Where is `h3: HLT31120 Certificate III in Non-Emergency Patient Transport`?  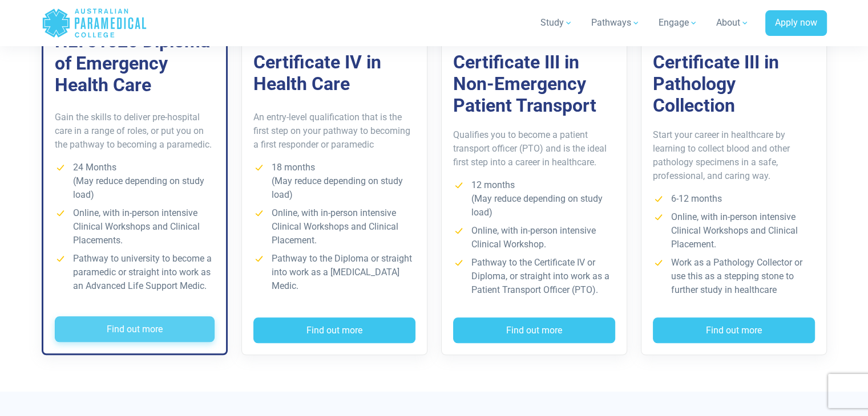
h3: HLT31120 Certificate III in Non-Emergency Patient Transport is located at coordinates (534, 73).